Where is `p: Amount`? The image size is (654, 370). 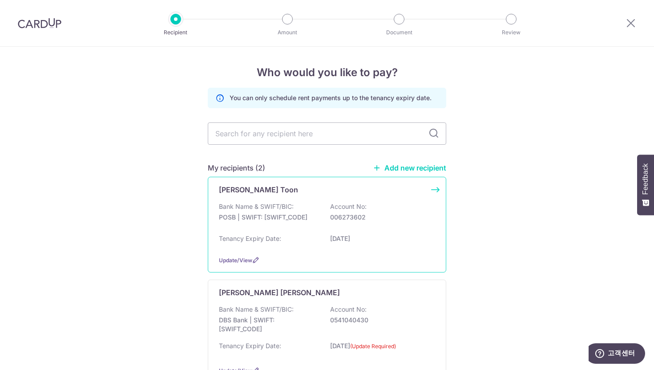 p: Amount is located at coordinates (287, 32).